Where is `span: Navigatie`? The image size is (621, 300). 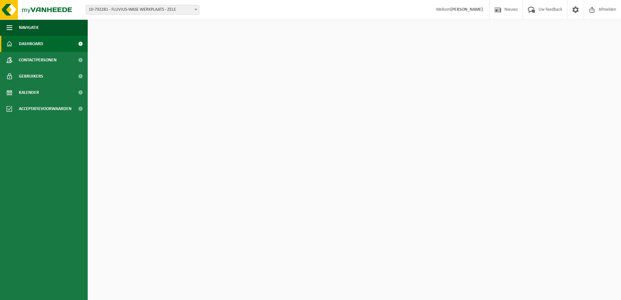 span: Navigatie is located at coordinates (29, 28).